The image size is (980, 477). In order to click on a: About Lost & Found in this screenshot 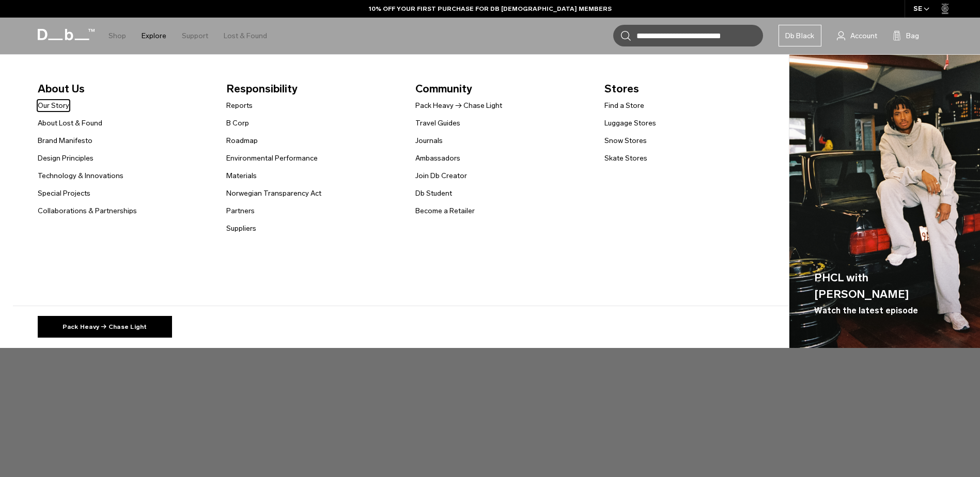, I will do `click(69, 123)`.